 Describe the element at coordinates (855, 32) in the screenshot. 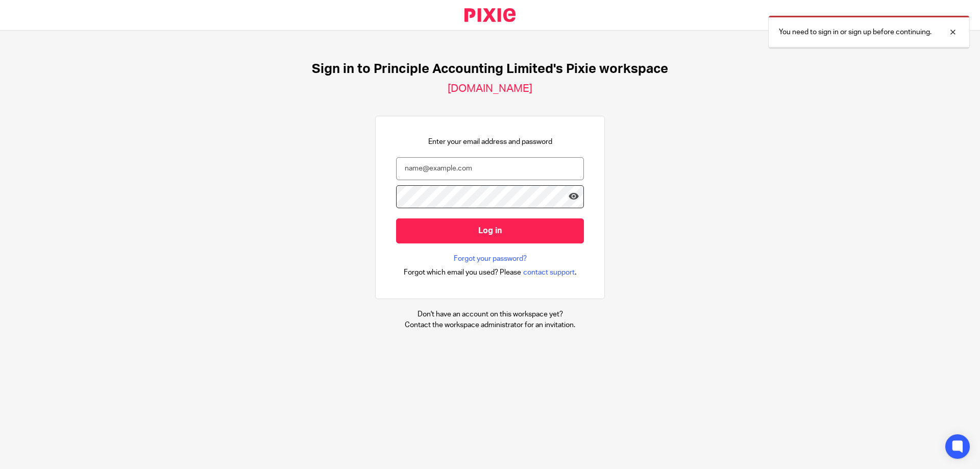

I see `p: You need to sign in or sign up before continuing.` at that location.